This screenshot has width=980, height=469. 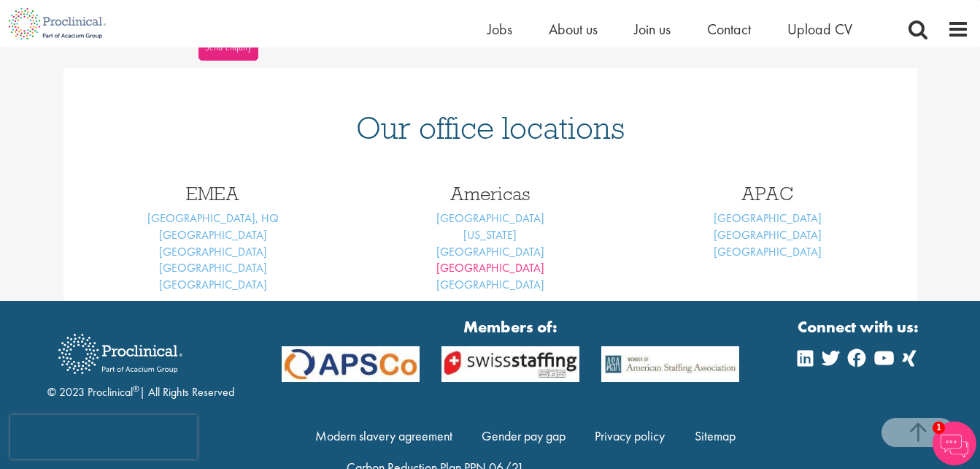 I want to click on span: 1, so click(x=939, y=427).